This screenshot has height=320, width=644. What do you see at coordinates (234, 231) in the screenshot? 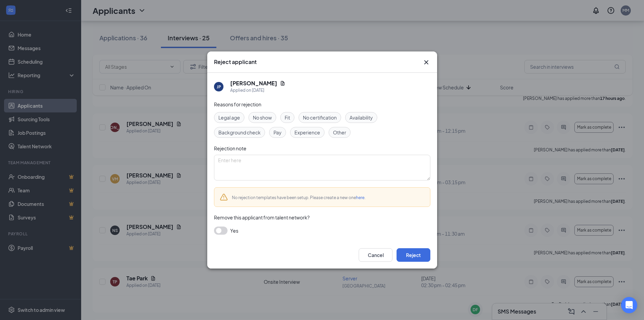
I see `span: Yes` at bounding box center [234, 231].